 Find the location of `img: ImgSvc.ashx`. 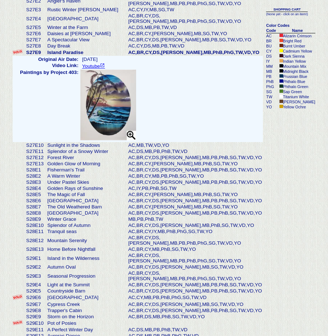

img: ImgSvc.ashx is located at coordinates (108, 105).